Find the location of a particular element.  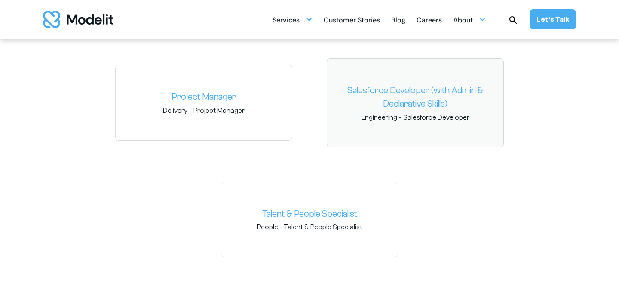

span: Project Manager is located at coordinates (219, 111).